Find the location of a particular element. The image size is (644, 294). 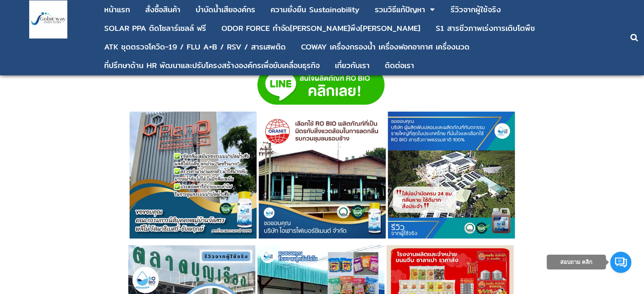

a: บําบัดน้ำเสียองค์กร is located at coordinates (226, 10).